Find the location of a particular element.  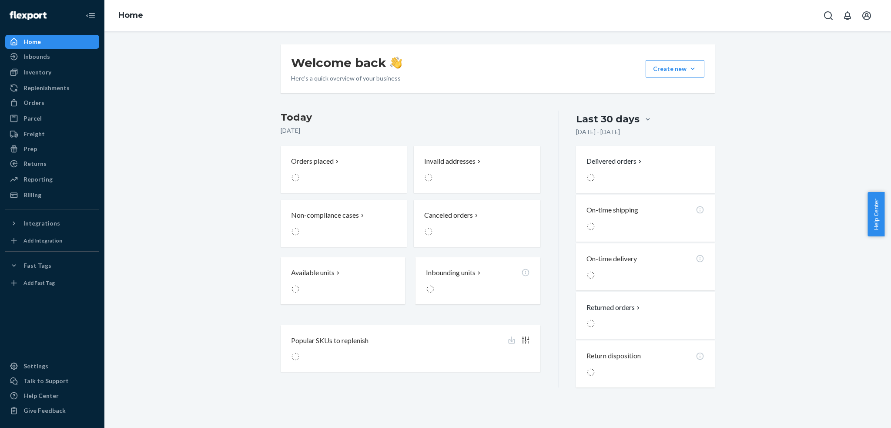

a: Prep is located at coordinates (52, 149).